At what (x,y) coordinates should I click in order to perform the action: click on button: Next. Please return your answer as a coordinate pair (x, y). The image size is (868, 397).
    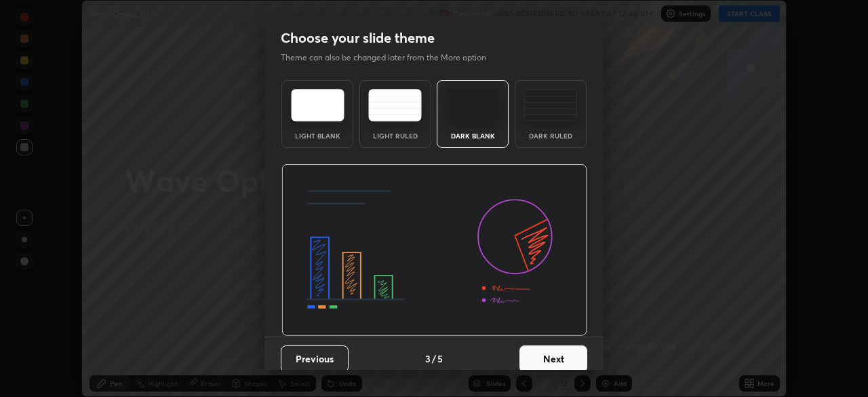
    Looking at the image, I should click on (553, 359).